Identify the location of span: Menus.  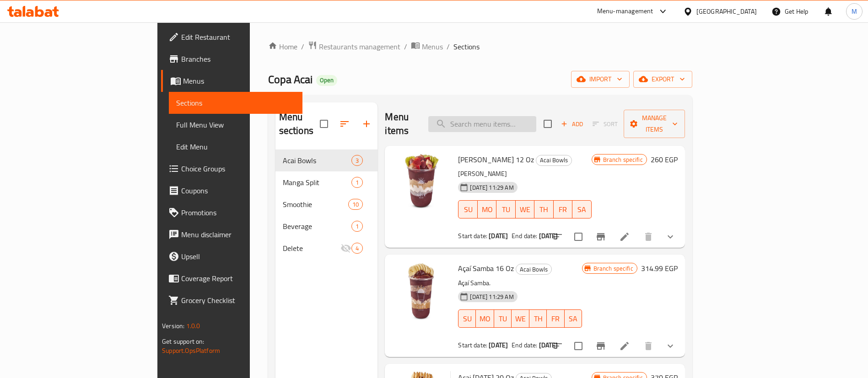
(432, 47).